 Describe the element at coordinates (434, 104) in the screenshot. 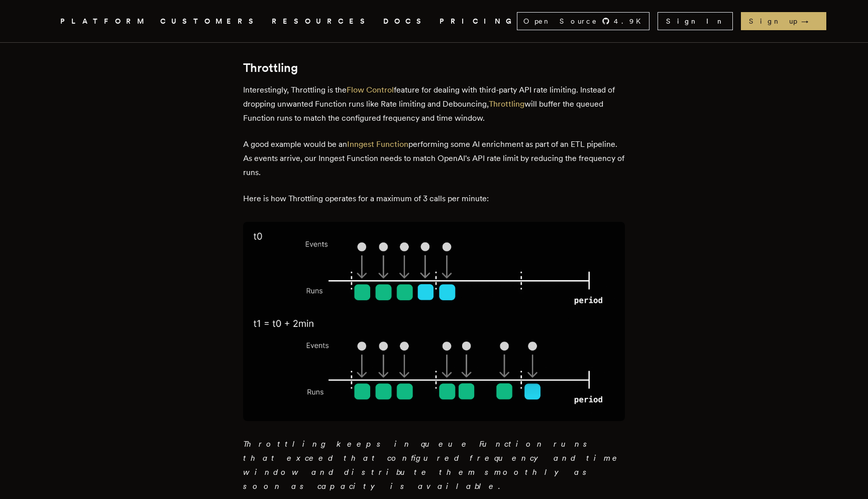

I see `p: Interestingly, Throttling is the feature for dealing with third-party API rate limiting. Instead ...` at that location.